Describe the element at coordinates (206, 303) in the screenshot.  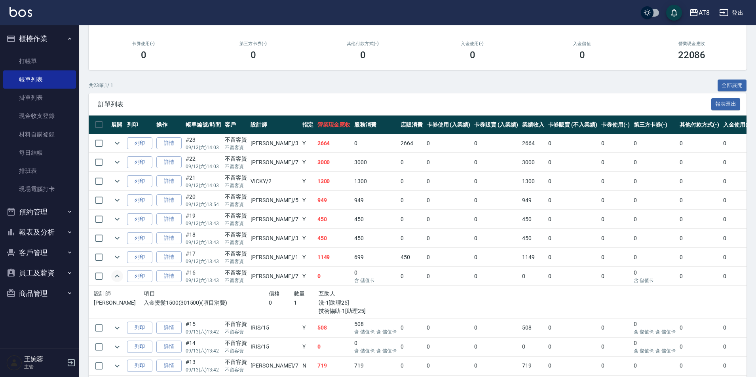
I see `p: 入金燙髮1500(301500)(項目消費)` at that location.